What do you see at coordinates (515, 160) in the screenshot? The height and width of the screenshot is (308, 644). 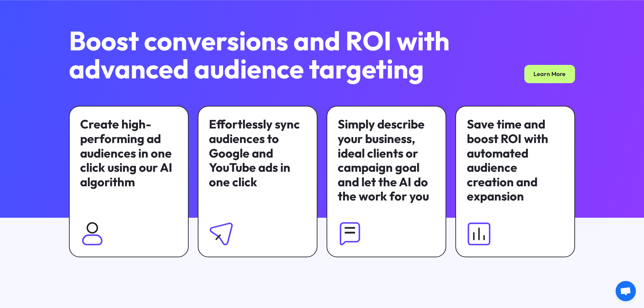 I see `div: Save time and boost ROI with automated audience creation and expansion` at bounding box center [515, 160].